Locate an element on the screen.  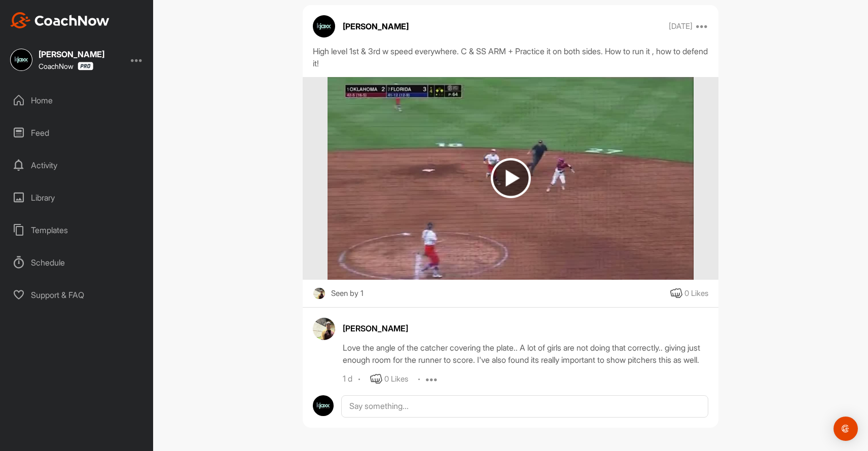
div: High level 1st & 3rd w speed everywhere. C & SS ARM + Practice it on both sides. How to run it , ... is located at coordinates (511, 57).